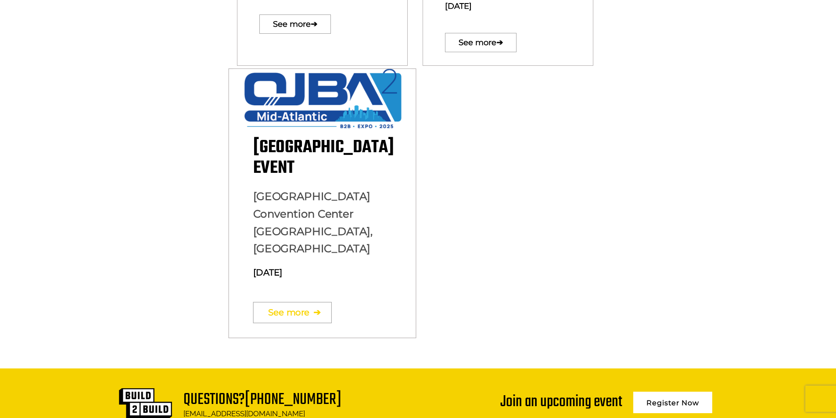 This screenshot has height=418, width=836. What do you see at coordinates (86, 198) in the screenshot?
I see `textarea: Type your message and click 'Submit'` at bounding box center [86, 198].